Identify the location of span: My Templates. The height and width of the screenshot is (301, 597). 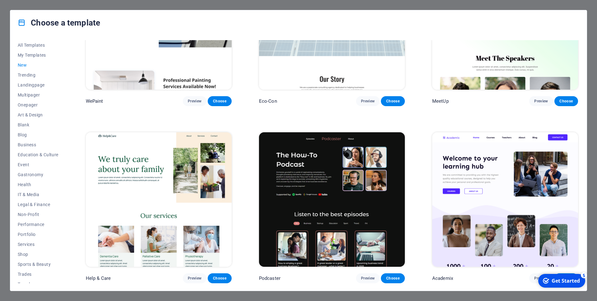
(38, 55).